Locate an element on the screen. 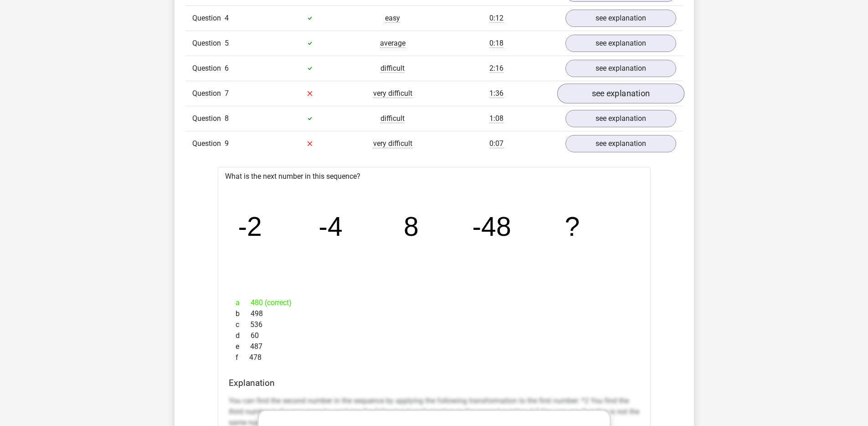 The height and width of the screenshot is (426, 868). span: average is located at coordinates (393, 44).